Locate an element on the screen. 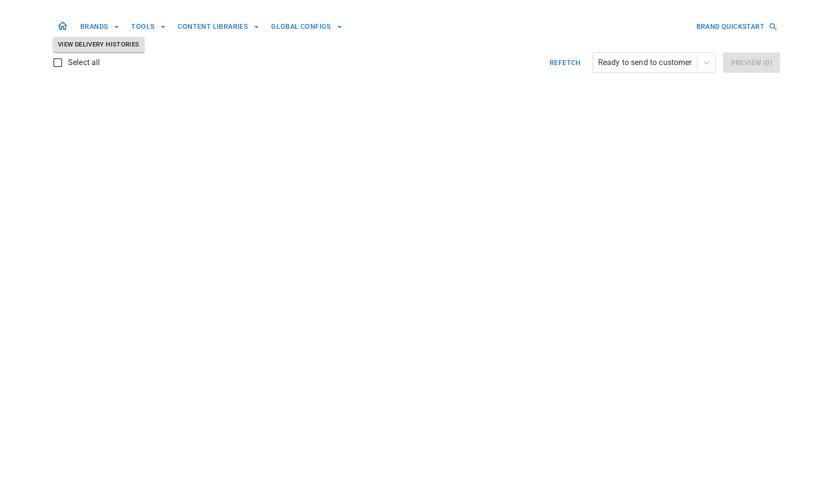  button: BRAND QUICKSTART is located at coordinates (736, 26).